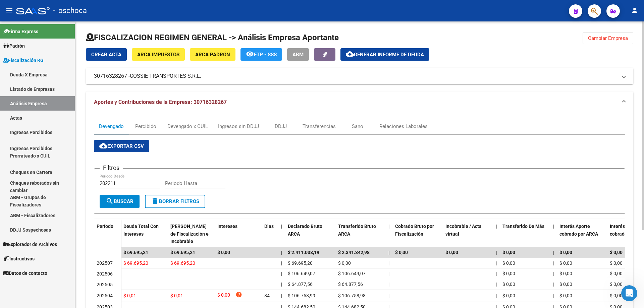  I want to click on span: FTP - SSS, so click(265, 55).